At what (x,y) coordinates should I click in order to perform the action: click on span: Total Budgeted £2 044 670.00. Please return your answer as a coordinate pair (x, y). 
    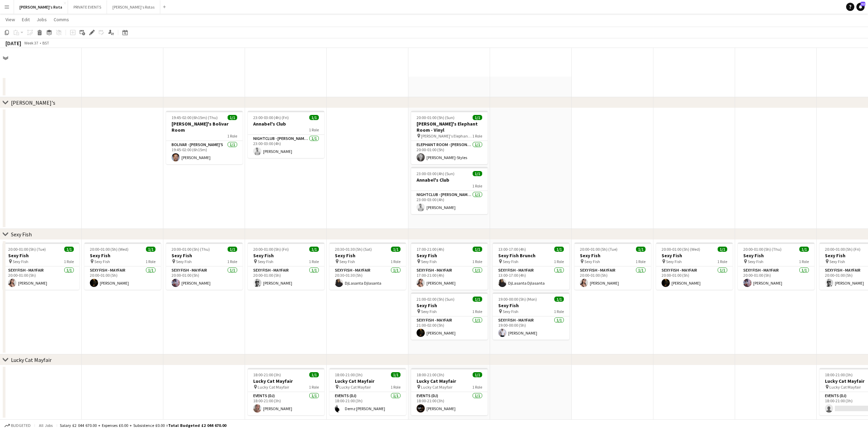
    Looking at the image, I should click on (197, 425).